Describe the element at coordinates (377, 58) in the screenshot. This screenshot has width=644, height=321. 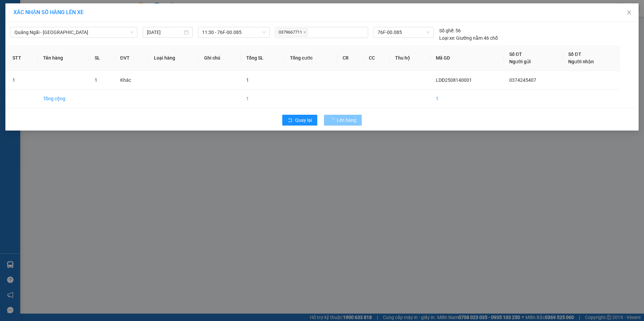
I see `th: CC` at that location.